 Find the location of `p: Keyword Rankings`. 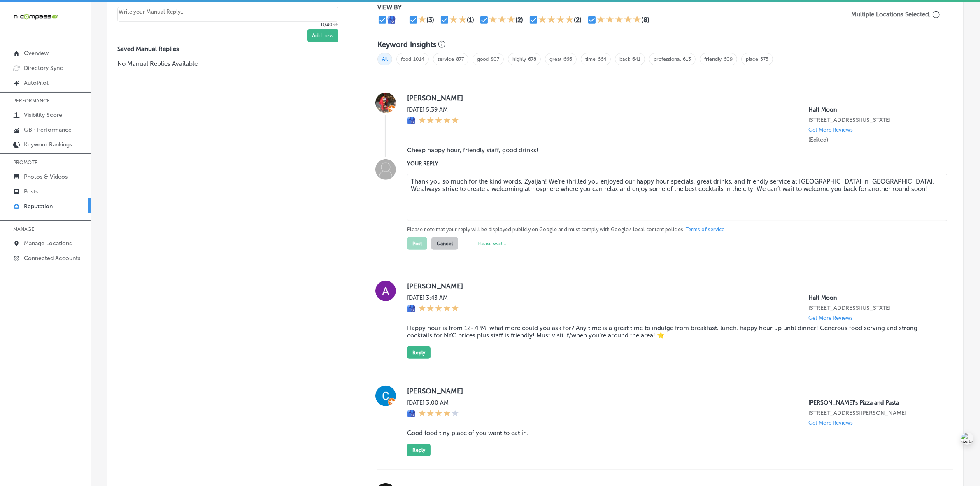

p: Keyword Rankings is located at coordinates (48, 145).